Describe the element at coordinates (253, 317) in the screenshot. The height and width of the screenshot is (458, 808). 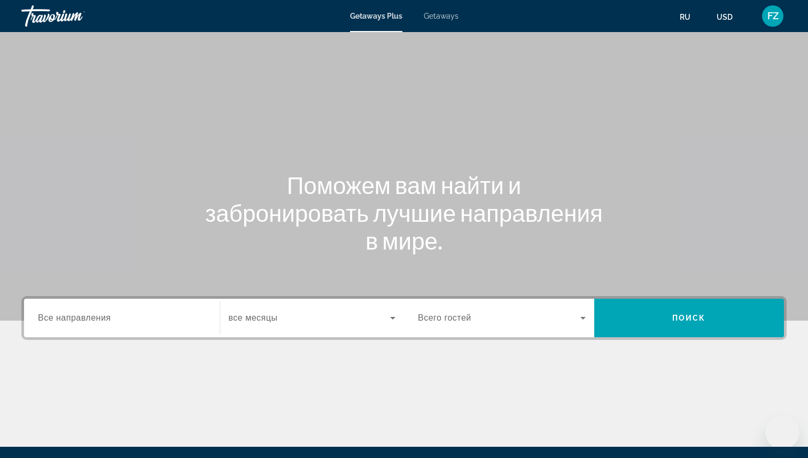
I see `span: все месяцы` at that location.